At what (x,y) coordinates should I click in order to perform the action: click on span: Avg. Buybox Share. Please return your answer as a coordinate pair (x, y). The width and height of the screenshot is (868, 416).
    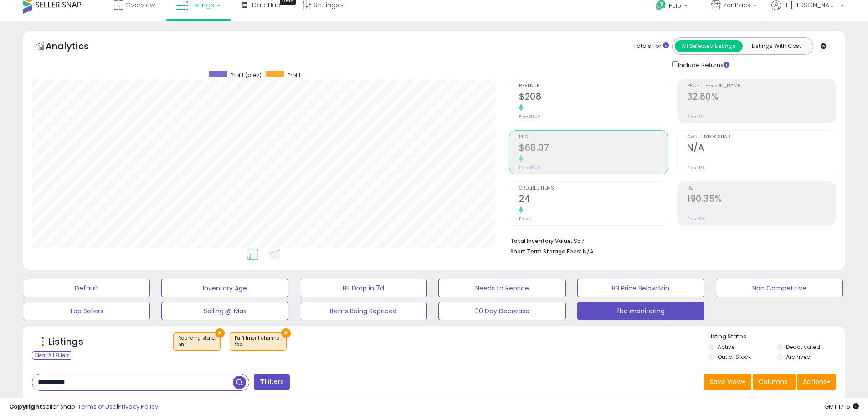
    Looking at the image, I should click on (762, 137).